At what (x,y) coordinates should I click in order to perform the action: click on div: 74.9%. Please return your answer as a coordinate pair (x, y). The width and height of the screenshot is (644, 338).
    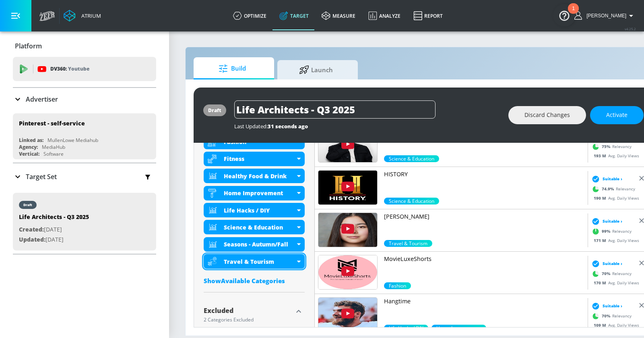
    Looking at the image, I should click on (411, 201).